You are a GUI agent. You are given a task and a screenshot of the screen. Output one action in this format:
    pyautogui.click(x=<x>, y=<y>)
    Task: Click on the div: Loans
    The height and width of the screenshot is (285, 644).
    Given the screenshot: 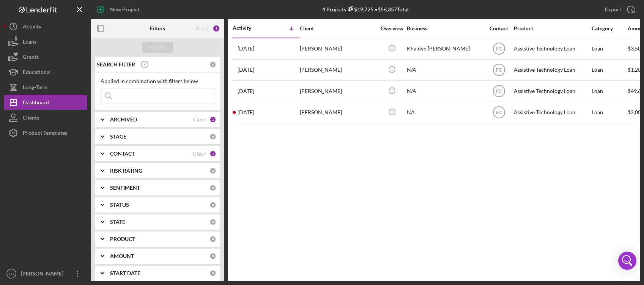 What is the action you would take?
    pyautogui.click(x=29, y=43)
    